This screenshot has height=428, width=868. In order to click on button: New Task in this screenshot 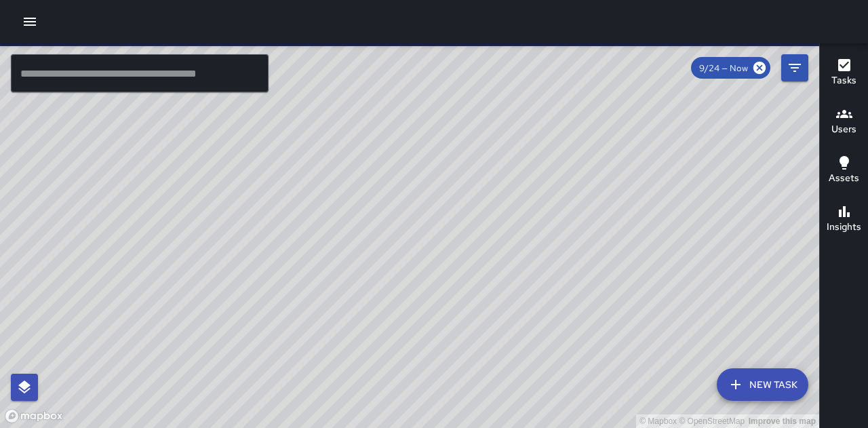, I will do `click(763, 385)`.